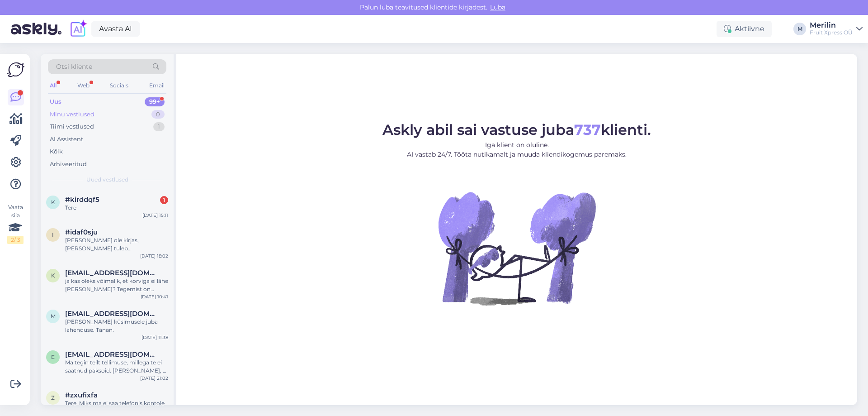 The width and height of the screenshot is (868, 416). Describe the element at coordinates (53, 86) in the screenshot. I see `div: All` at that location.